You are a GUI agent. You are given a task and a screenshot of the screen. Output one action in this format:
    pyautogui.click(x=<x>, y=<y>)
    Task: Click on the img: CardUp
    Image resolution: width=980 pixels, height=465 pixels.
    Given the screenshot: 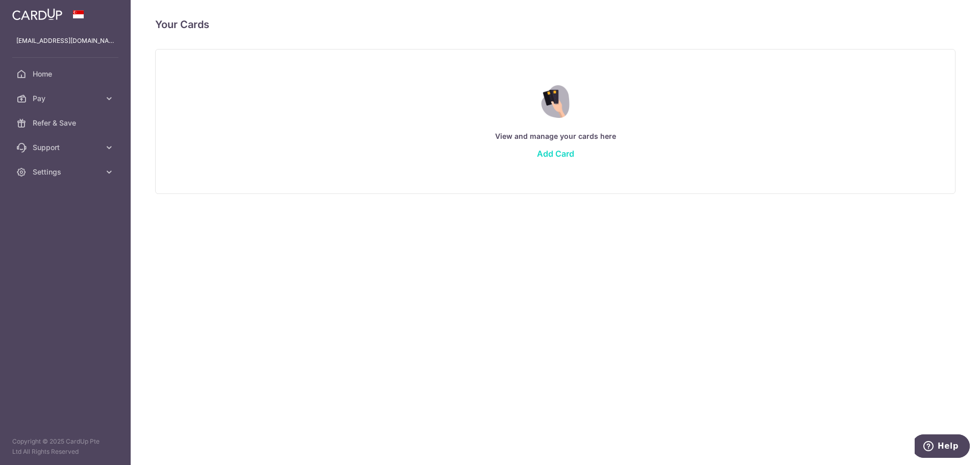 What is the action you would take?
    pyautogui.click(x=37, y=14)
    